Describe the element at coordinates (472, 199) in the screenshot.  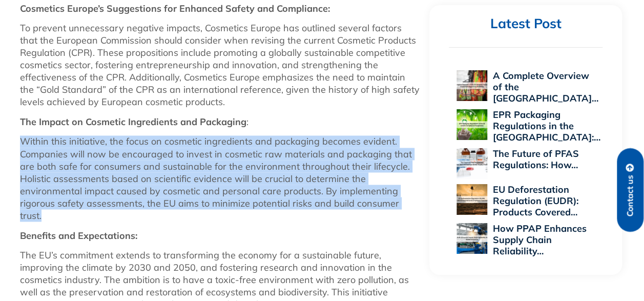
I see `img: EU Deforestation Regulation (EUDR): Products Covered and Compliance Essentials` at that location.